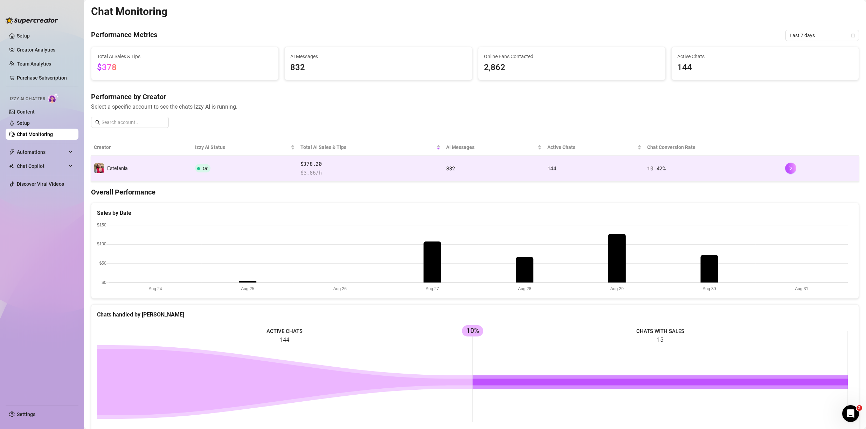 The height and width of the screenshot is (429, 866). I want to click on a: Team Analytics, so click(34, 64).